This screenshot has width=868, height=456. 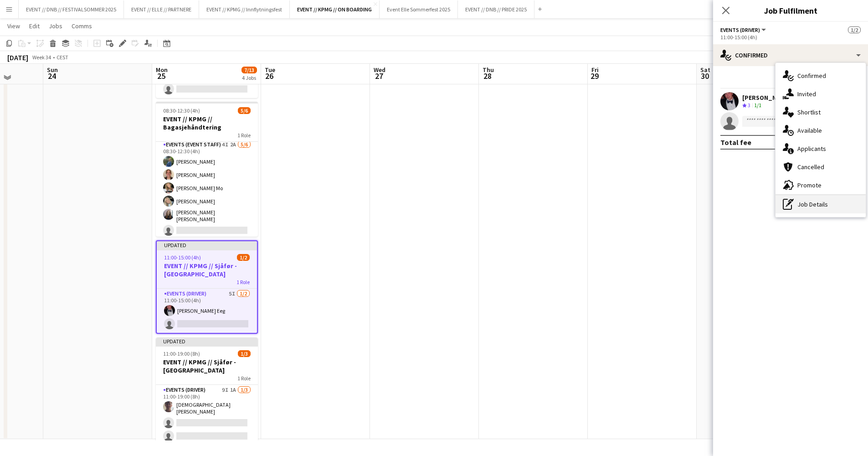 What do you see at coordinates (595, 70) in the screenshot?
I see `span: Fri` at bounding box center [595, 70].